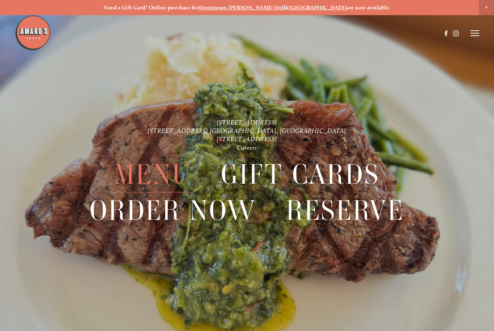  I want to click on a: Gift Cards, so click(300, 175).